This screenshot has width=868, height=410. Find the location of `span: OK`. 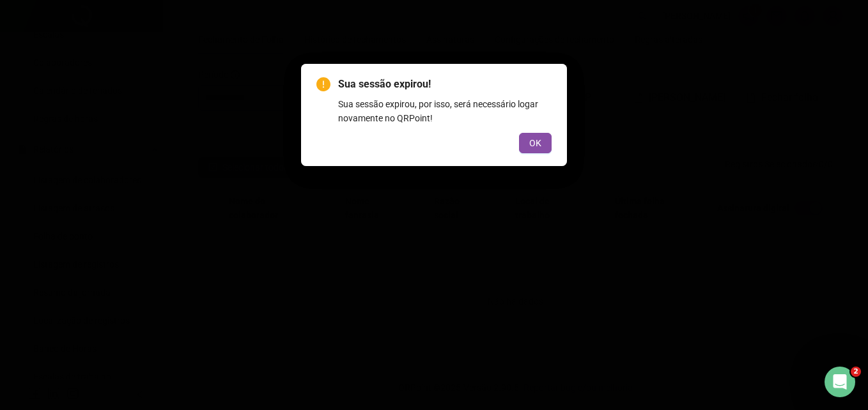

span: OK is located at coordinates (535, 143).